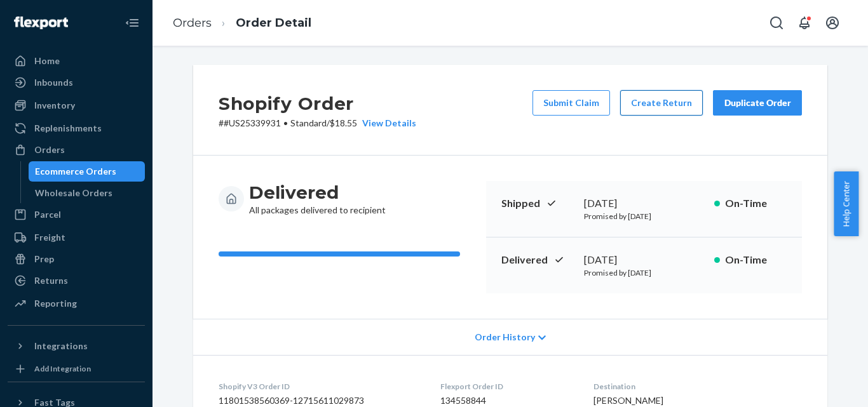  What do you see at coordinates (506, 386) in the screenshot?
I see `dt: Flexport Order ID` at bounding box center [506, 386].